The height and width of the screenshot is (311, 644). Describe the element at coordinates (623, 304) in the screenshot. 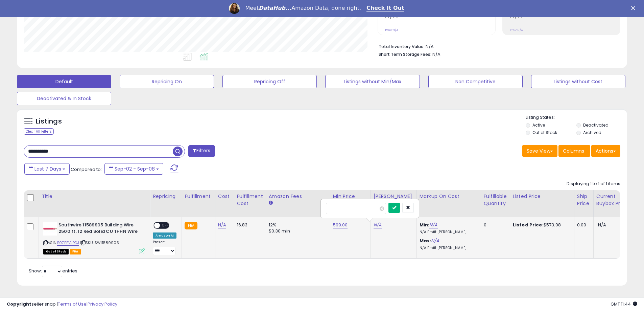

I see `span: 2025-09-16 11:44 GMT` at that location.